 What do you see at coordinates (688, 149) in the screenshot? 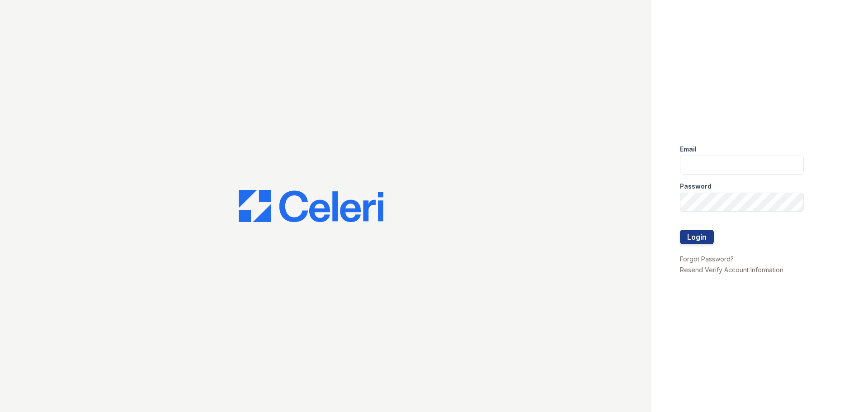
I see `label: Email` at bounding box center [688, 149].